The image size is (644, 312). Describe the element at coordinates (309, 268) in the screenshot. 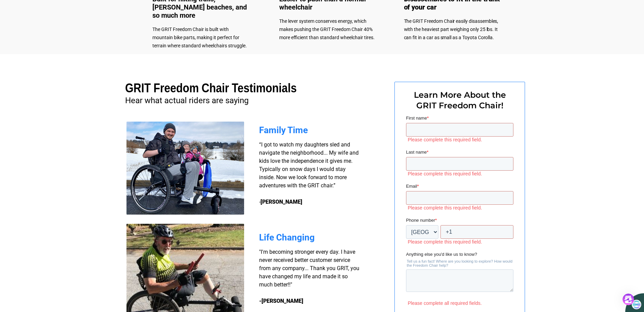

I see `span: "I'm becoming stronger every day. I have never received better customer service from any company....` at that location.